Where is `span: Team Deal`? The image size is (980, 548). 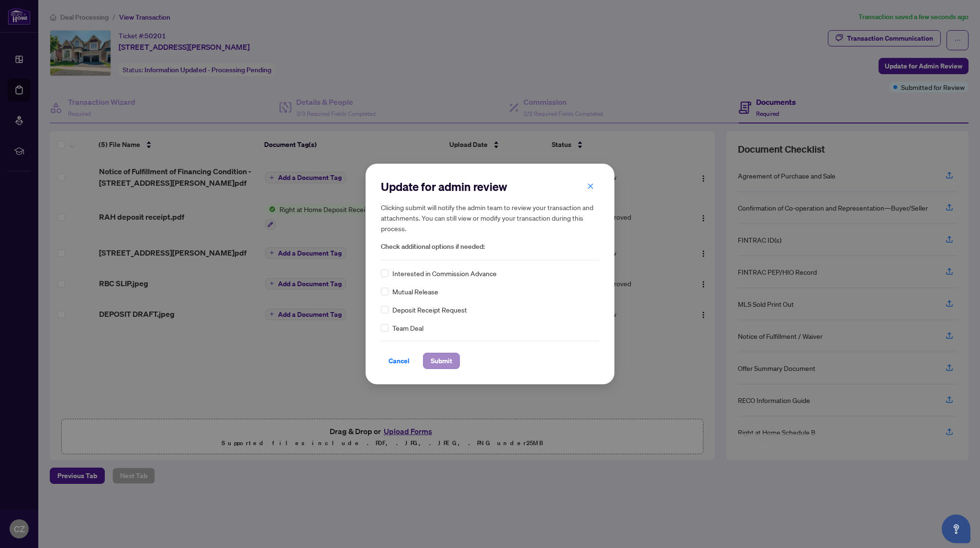 span: Team Deal is located at coordinates (408, 328).